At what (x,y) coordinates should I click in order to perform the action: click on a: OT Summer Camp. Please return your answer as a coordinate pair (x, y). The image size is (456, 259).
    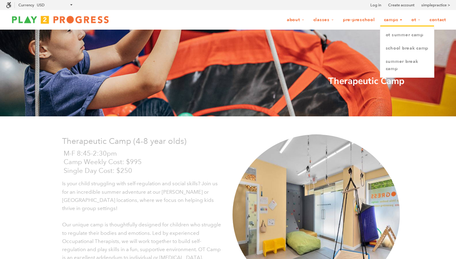
    Looking at the image, I should click on (407, 35).